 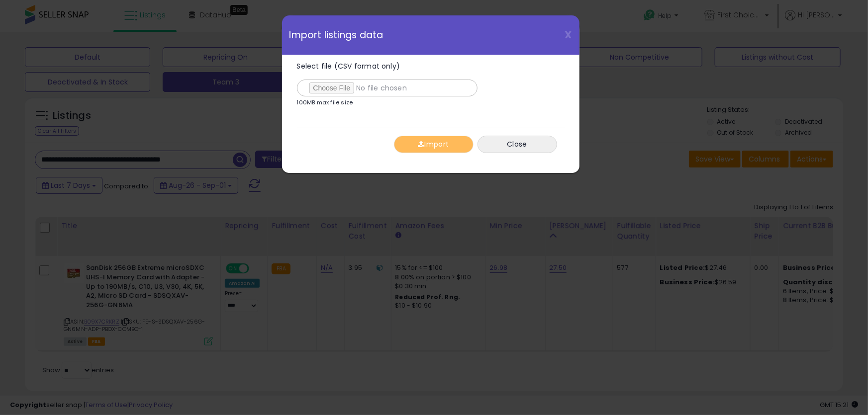 I want to click on button: Import, so click(x=434, y=144).